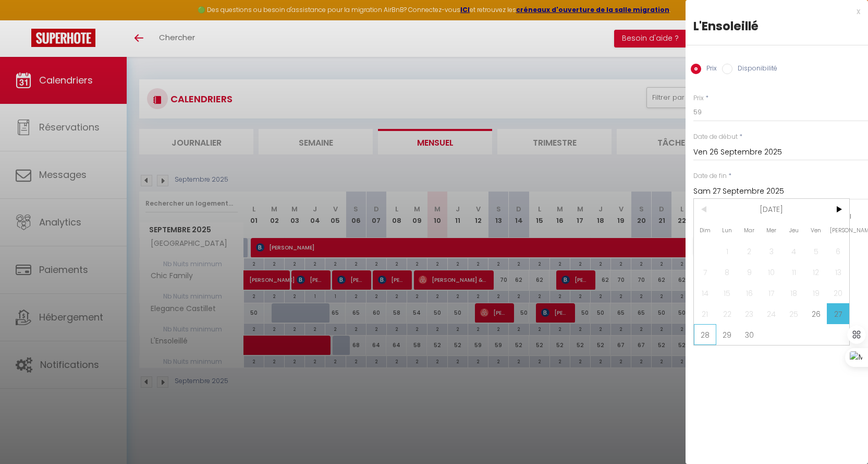 The height and width of the screenshot is (464, 868). Describe the element at coordinates (715, 136) in the screenshot. I see `label: Date de début` at that location.